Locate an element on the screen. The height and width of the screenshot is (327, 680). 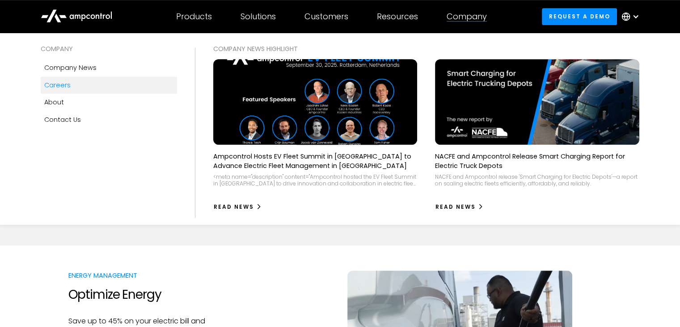
a: Request a demo is located at coordinates (580, 16).